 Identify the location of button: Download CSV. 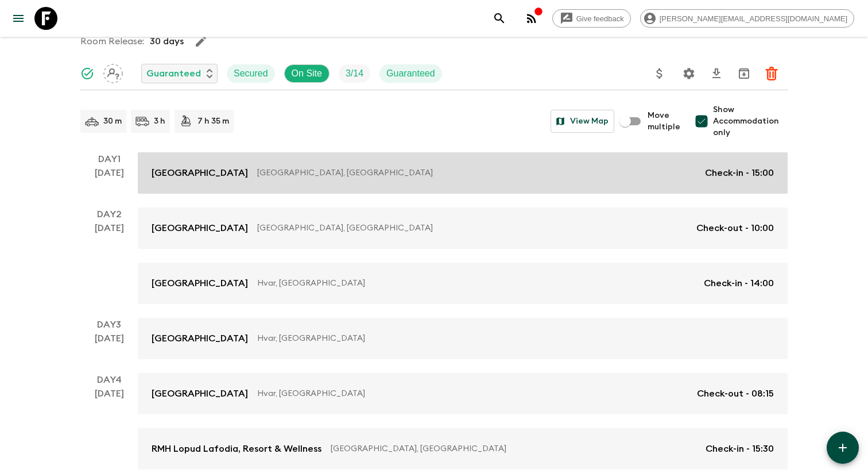
(716, 74).